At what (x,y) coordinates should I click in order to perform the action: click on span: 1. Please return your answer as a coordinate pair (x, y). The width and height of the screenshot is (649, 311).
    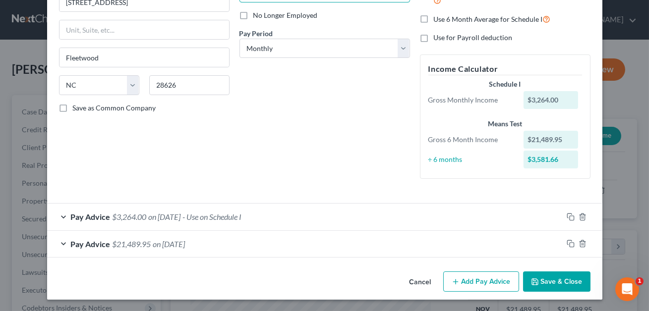
    Looking at the image, I should click on (639, 281).